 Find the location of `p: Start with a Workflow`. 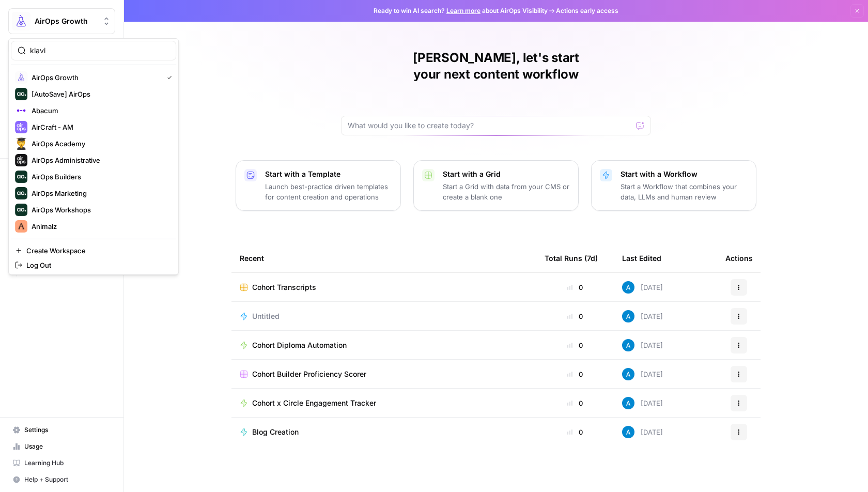

p: Start with a Workflow is located at coordinates (684, 174).